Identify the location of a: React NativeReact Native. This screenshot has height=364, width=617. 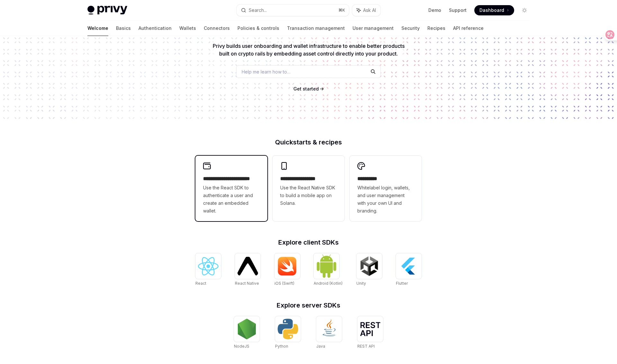
(248, 270).